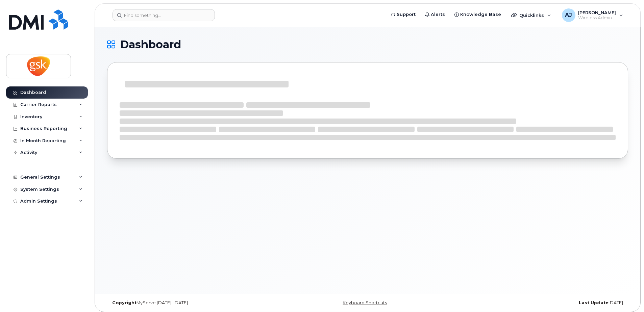 The height and width of the screenshot is (312, 644). Describe the element at coordinates (150, 44) in the screenshot. I see `span: Dashboard` at that location.